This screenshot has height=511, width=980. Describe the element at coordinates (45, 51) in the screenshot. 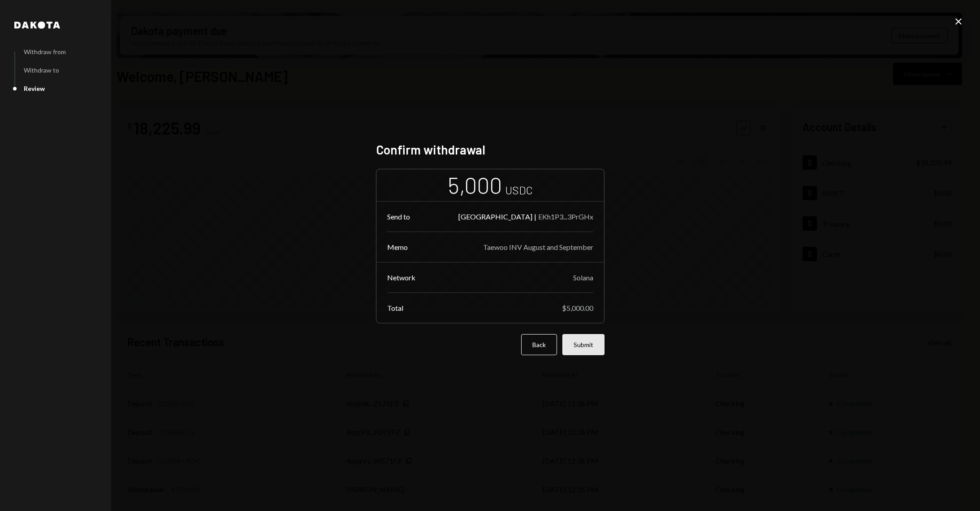

I see `div: Withdraw from` at that location.